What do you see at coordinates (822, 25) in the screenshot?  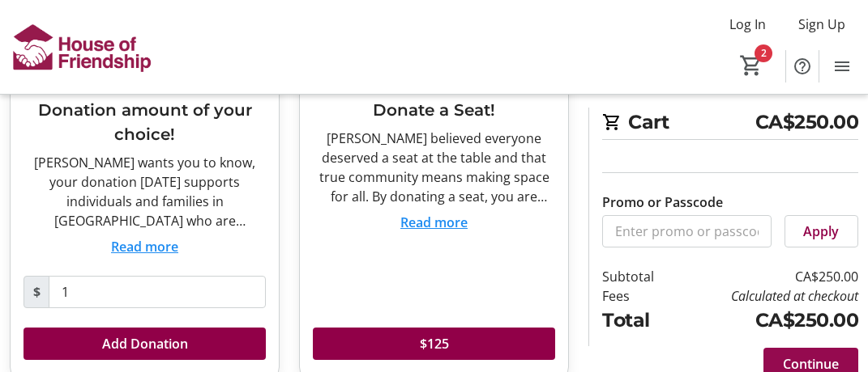 I see `button: Sign Up` at bounding box center [822, 25].